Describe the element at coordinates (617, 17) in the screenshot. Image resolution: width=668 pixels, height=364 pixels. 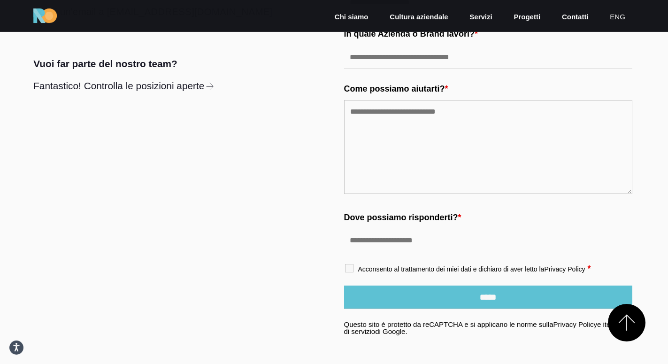
I see `a: eng` at that location.